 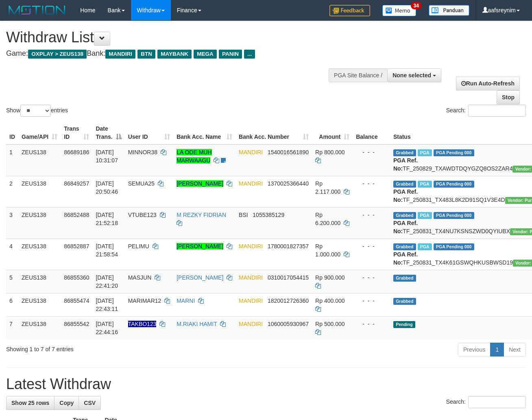 What do you see at coordinates (196, 324) in the screenshot?
I see `a: M.RIAKI HAMIT` at bounding box center [196, 324].